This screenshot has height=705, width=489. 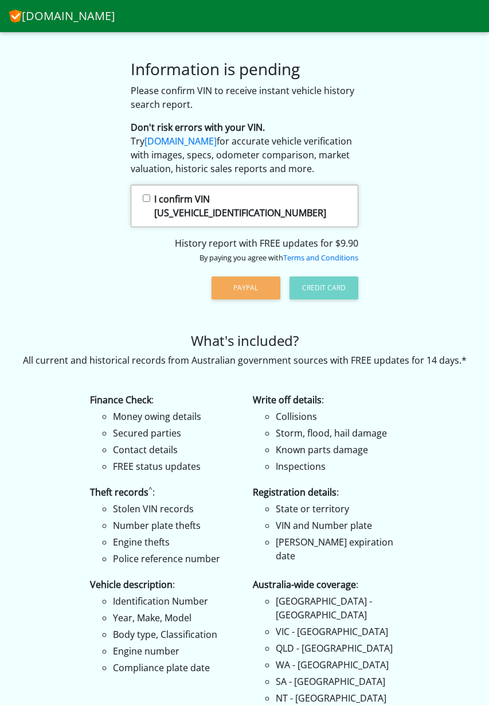 I want to click on li: Money owing details, so click(x=174, y=416).